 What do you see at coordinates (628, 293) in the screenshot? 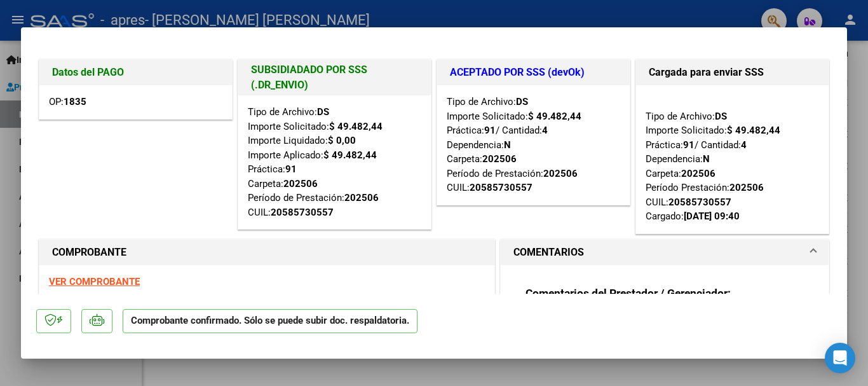
I see `strong: Comentarios del Prestador / Gerenciador:` at bounding box center [628, 293].